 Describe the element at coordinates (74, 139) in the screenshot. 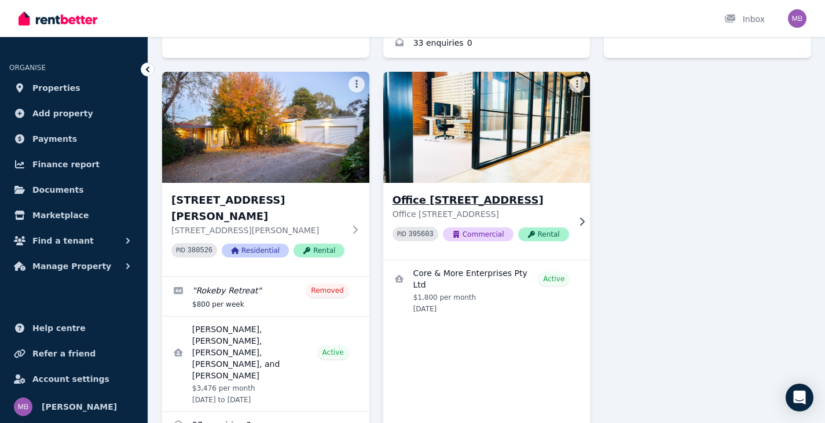

I see `a: Payments` at that location.